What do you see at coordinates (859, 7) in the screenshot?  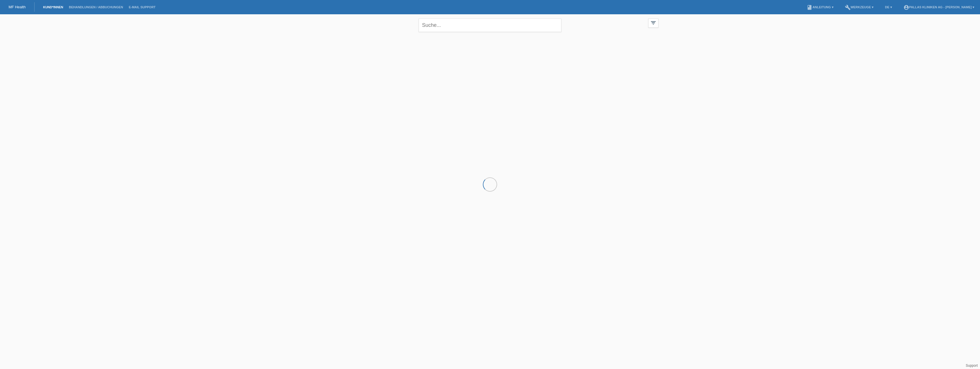 I see `a: buildWerkzeuge ▾` at bounding box center [859, 7].